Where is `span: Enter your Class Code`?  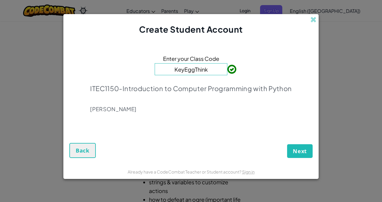
span: Enter your Class Code is located at coordinates (191, 59).